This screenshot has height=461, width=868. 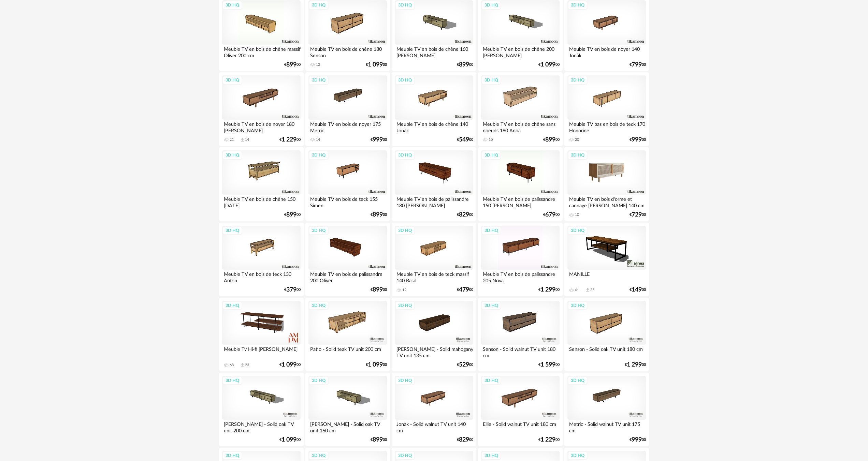 I want to click on div: 14, so click(x=318, y=140).